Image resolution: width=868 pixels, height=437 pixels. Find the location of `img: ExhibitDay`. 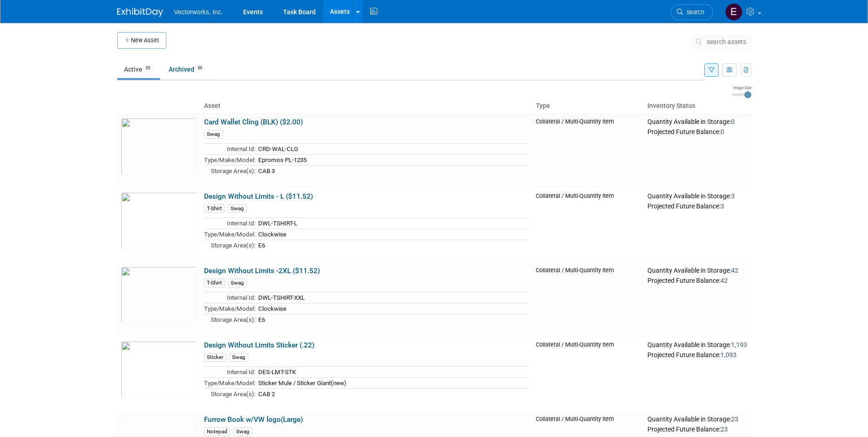

img: ExhibitDay is located at coordinates (140, 13).